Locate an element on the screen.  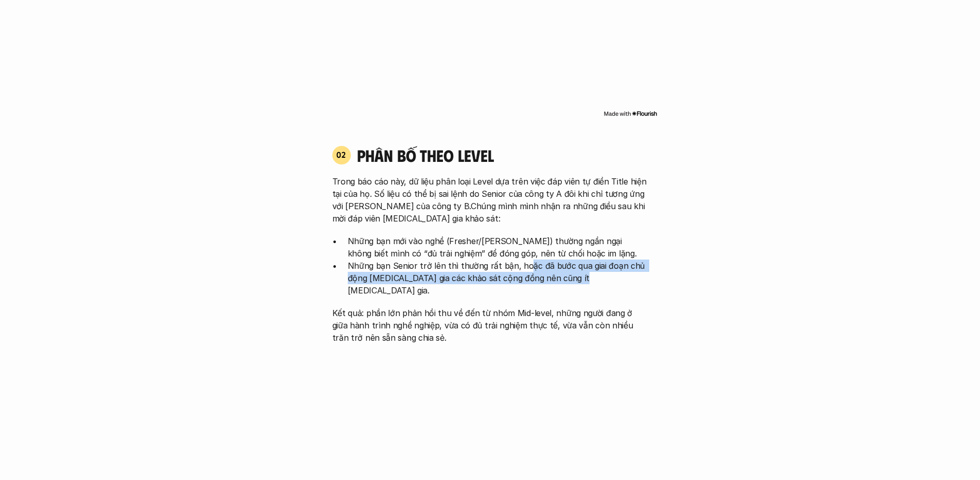
p: Trong báo cáo này, dữ liệu phân loại Level dựa trên việc đáp viên tự điền Title hiện tại của họ. ... is located at coordinates (490, 200).